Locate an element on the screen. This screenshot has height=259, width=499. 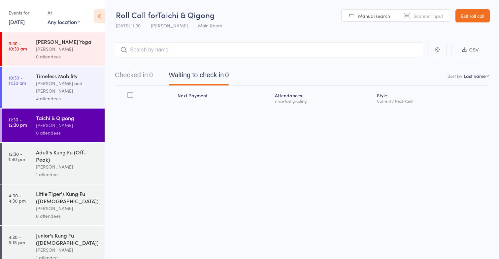
div: Timeless Mobility is located at coordinates (67, 76).